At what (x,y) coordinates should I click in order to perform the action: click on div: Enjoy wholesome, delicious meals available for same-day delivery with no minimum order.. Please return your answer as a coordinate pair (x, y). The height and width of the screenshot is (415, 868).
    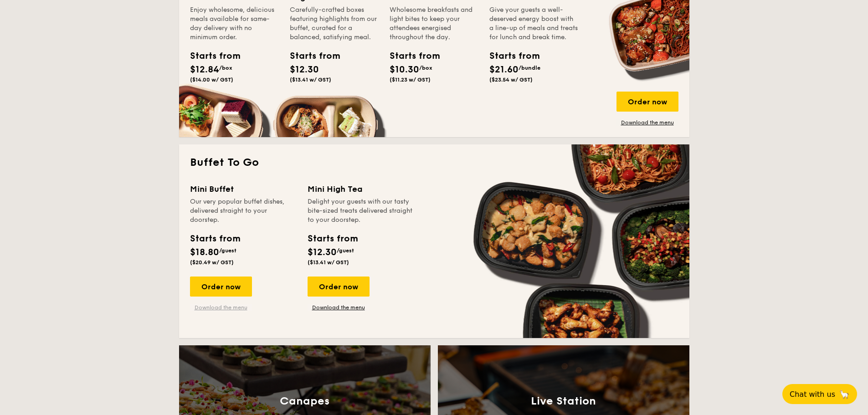
    Looking at the image, I should click on (234, 23).